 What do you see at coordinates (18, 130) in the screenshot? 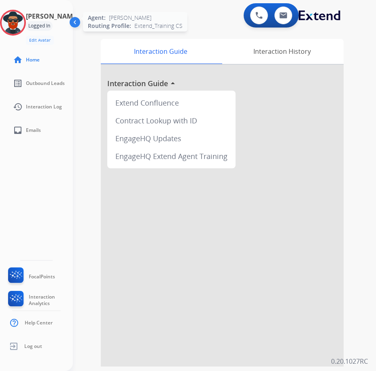
I see `mat-icon: inbox` at bounding box center [18, 130].